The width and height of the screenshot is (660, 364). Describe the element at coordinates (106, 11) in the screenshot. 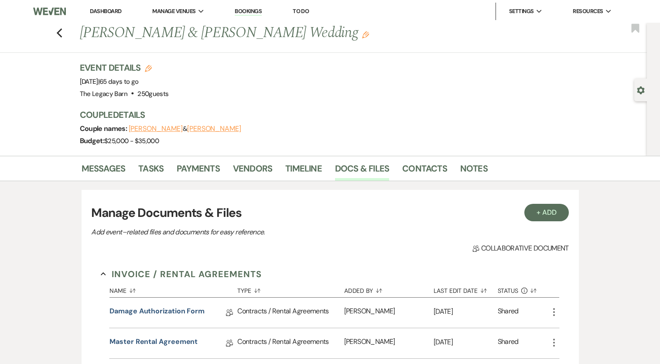

I see `a: Dashboard` at that location.